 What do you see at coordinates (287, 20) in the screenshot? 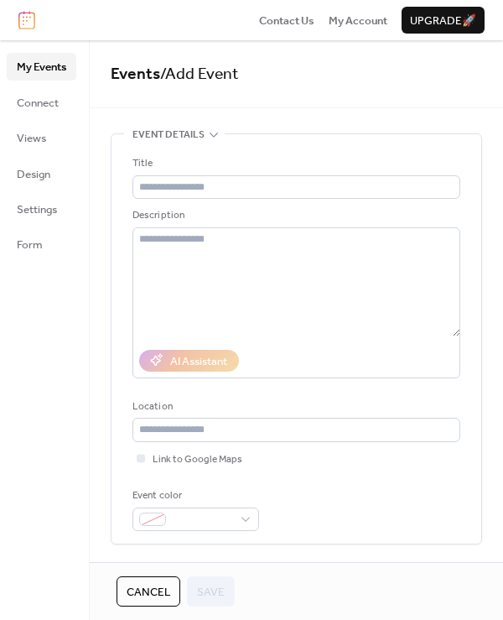
I see `a: Contact Us` at bounding box center [287, 20].